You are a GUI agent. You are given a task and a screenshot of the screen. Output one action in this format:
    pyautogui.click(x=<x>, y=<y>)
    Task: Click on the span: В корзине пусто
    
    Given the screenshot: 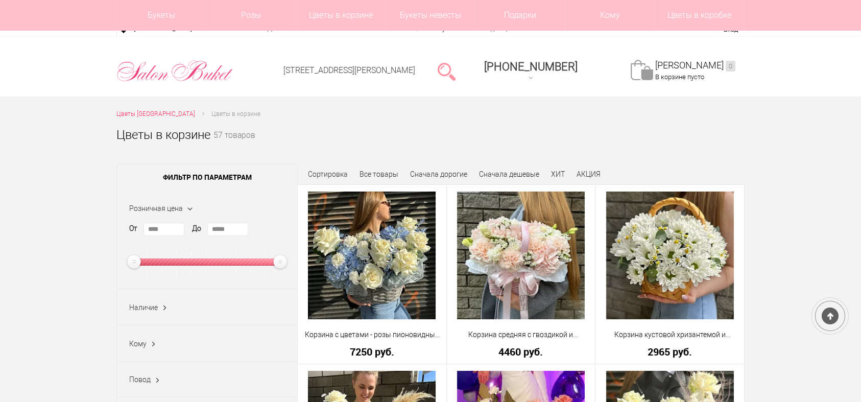 What is the action you would take?
    pyautogui.click(x=679, y=77)
    